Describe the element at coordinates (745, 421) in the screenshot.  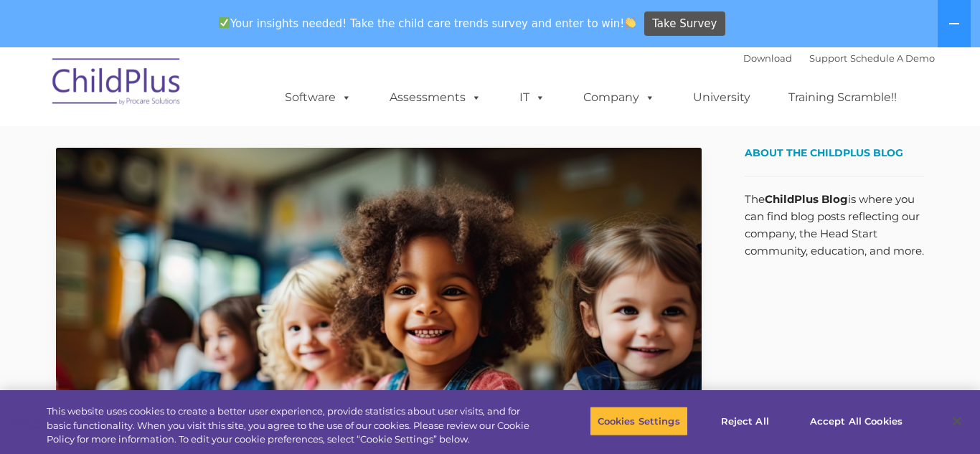
I see `button: Reject All` at that location.